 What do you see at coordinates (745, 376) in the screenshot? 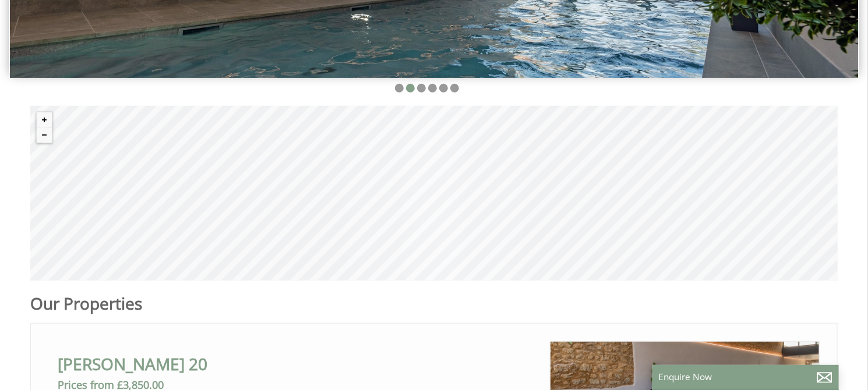
I see `p: Enquire Now` at bounding box center [745, 376].